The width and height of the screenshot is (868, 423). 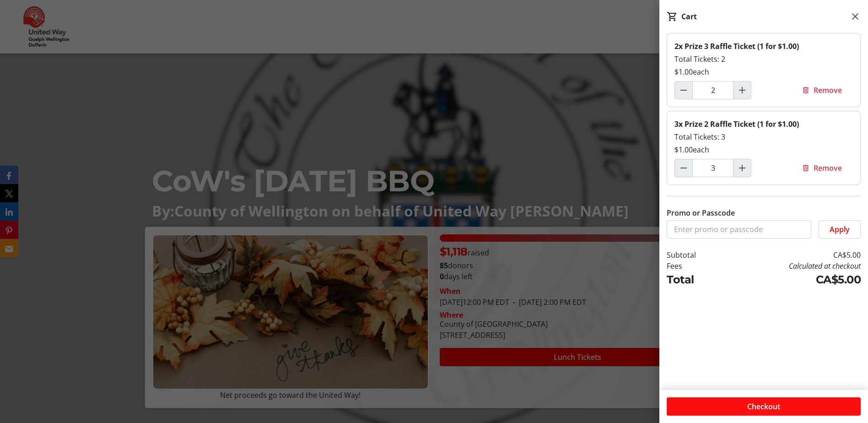 What do you see at coordinates (695, 266) in the screenshot?
I see `td: Fees` at bounding box center [695, 266].